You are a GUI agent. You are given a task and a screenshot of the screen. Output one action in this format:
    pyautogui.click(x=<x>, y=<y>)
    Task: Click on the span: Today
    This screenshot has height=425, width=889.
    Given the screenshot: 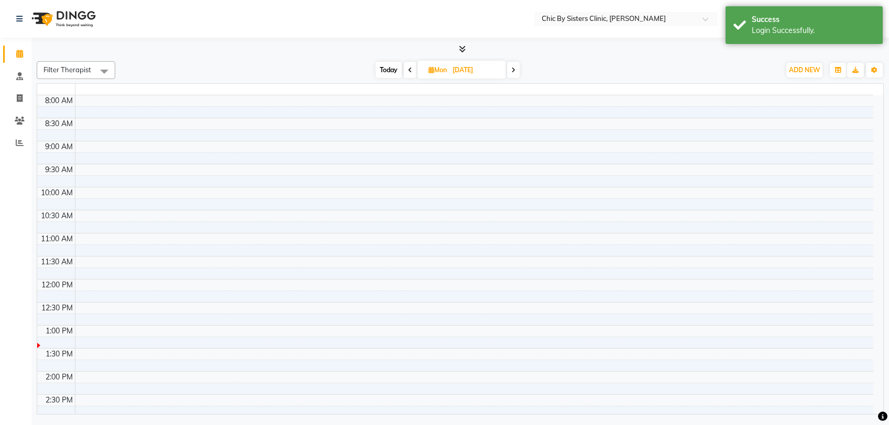 What is the action you would take?
    pyautogui.click(x=389, y=70)
    